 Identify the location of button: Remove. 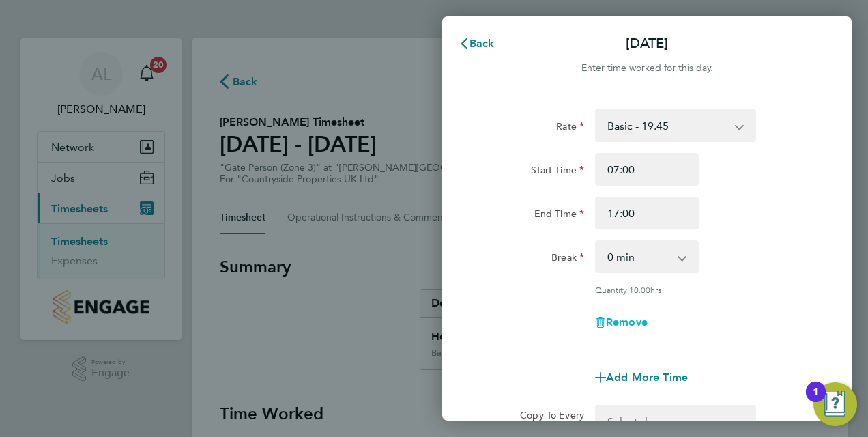
(621, 322).